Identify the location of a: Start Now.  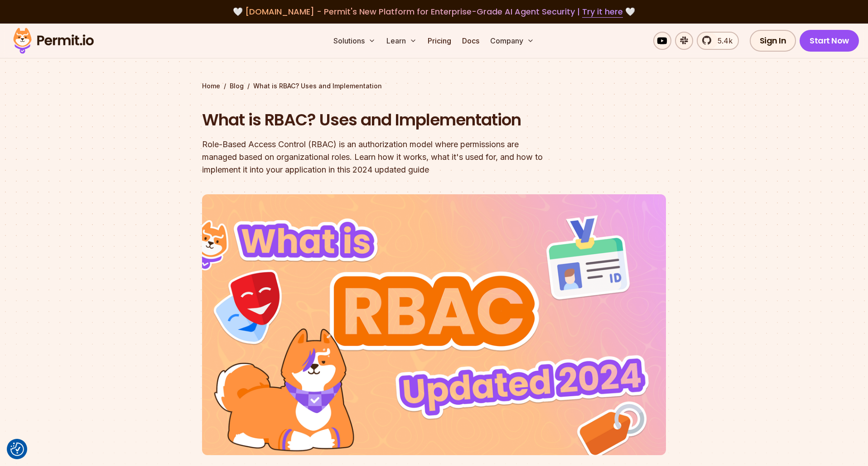
(829, 40).